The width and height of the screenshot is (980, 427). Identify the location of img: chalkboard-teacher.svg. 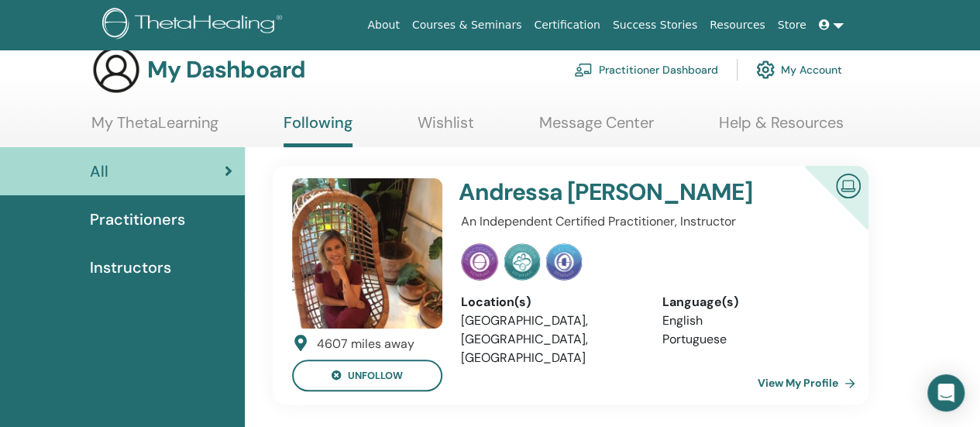
(583, 70).